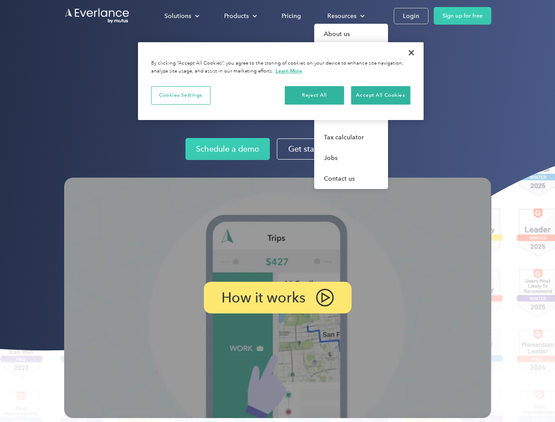 This screenshot has height=422, width=555. Describe the element at coordinates (411, 16) in the screenshot. I see `div: Login` at that location.